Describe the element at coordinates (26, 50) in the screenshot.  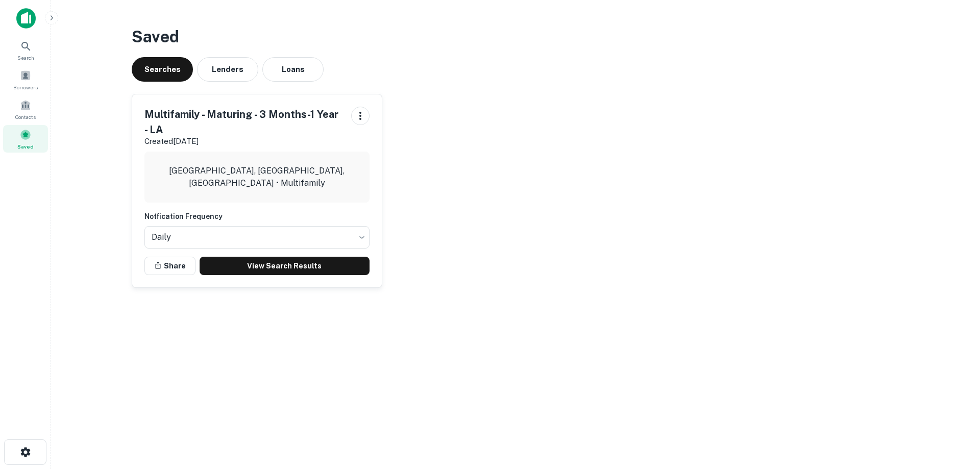
I see `div: Search` at that location.